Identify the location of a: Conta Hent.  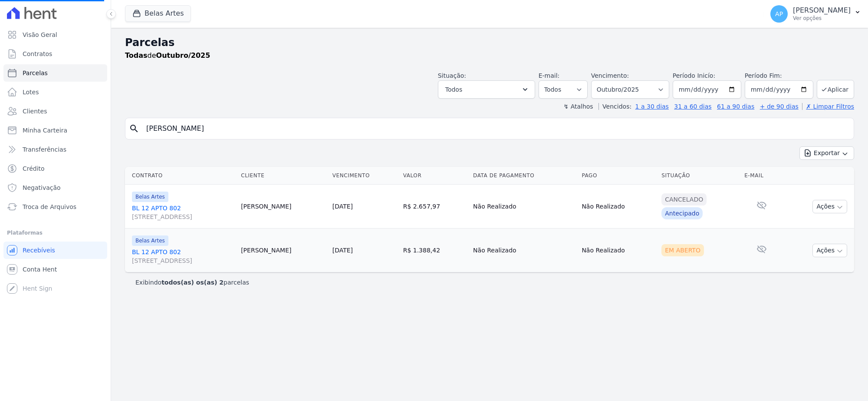
(55, 269).